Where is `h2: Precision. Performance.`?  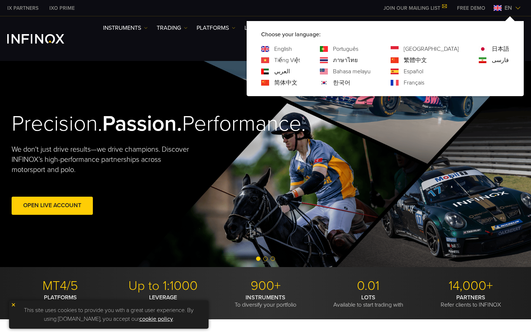
h2: Precision. Performance. is located at coordinates (126, 124).